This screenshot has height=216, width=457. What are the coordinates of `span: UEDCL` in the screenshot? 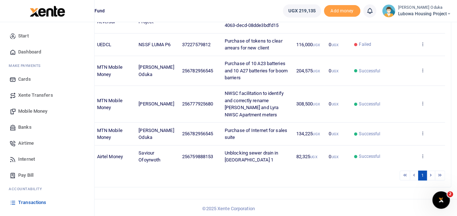 It's located at (104, 44).